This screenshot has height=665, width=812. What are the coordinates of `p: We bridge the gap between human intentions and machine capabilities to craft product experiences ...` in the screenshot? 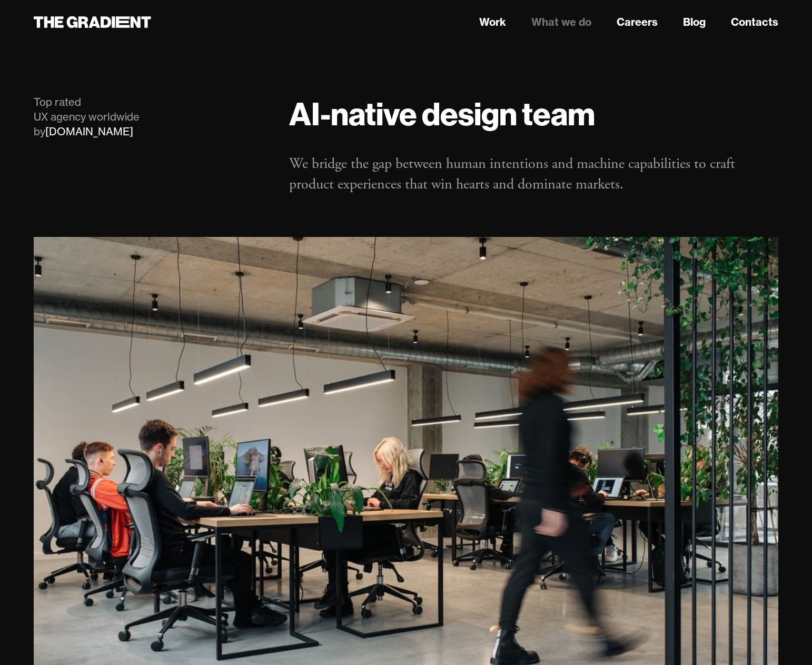 It's located at (533, 175).